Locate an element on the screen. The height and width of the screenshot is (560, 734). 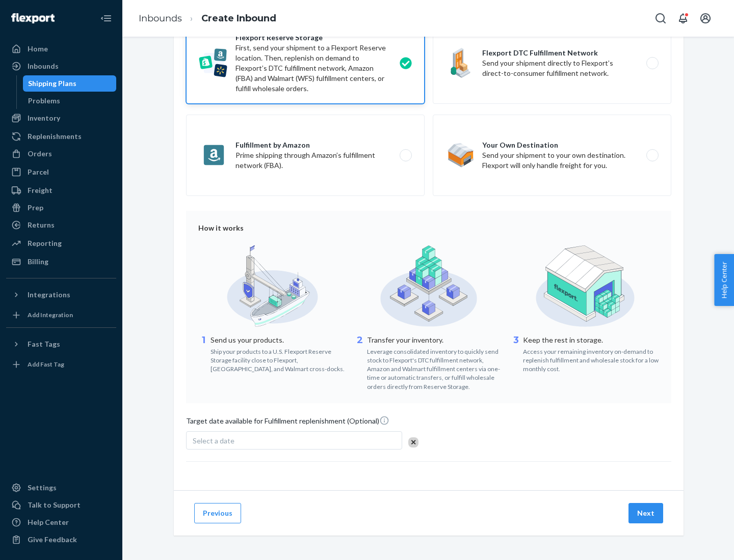
ol: breadcrumbs is located at coordinates (208, 18).